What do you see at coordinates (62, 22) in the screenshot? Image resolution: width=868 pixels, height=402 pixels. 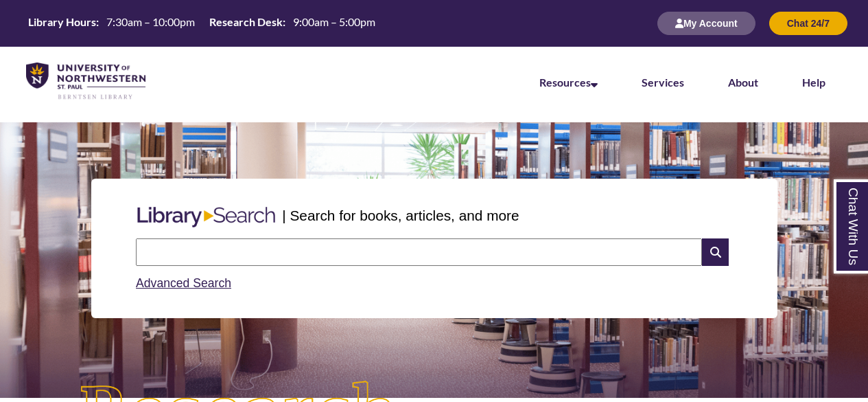 I see `th: Library Hours:` at bounding box center [62, 22].